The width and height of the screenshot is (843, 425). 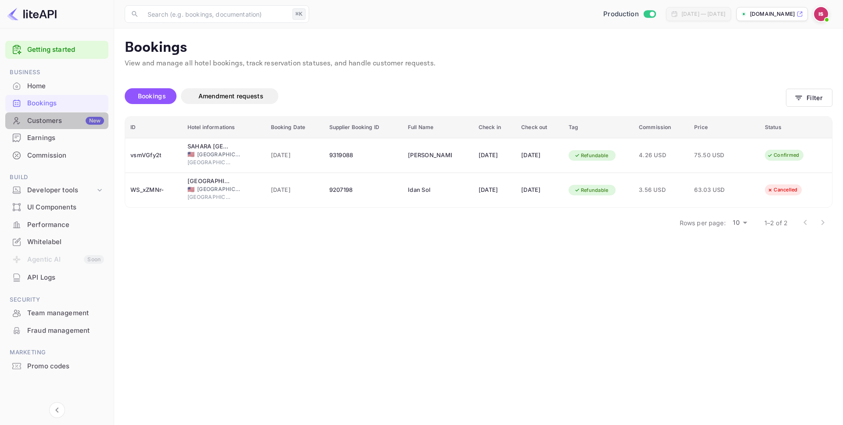 I want to click on img: Idan Solimani, so click(x=821, y=14).